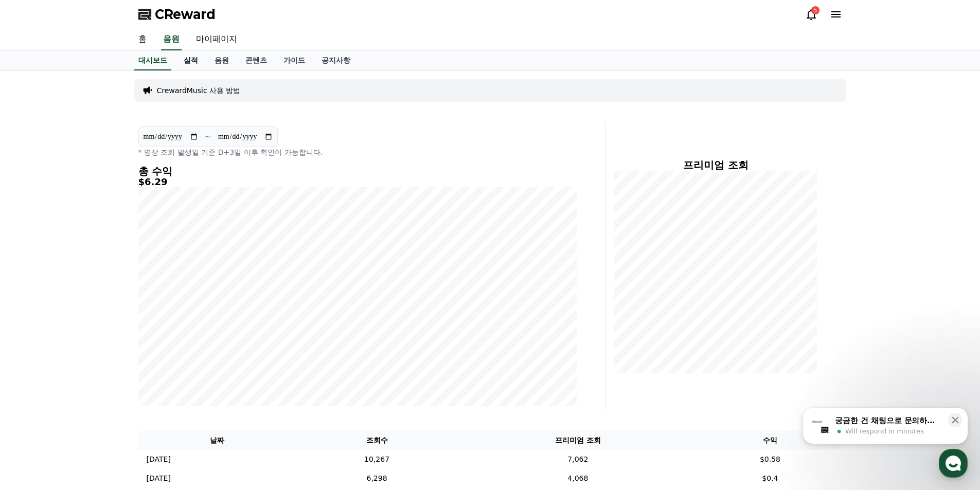 The width and height of the screenshot is (980, 490). I want to click on a: 5, so click(811, 15).